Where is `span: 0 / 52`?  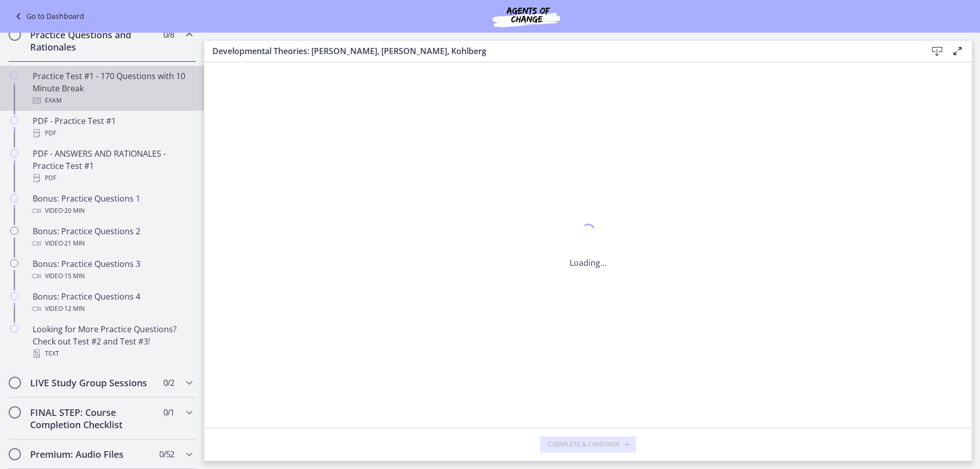
span: 0 / 52 is located at coordinates (166, 454).